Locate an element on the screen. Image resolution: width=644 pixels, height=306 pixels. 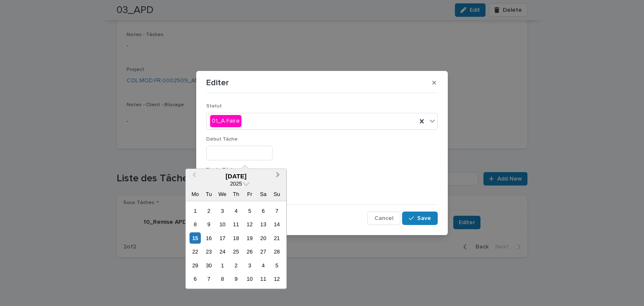
div: Choose Saturday, 11 October 2025 is located at coordinates (263, 278).